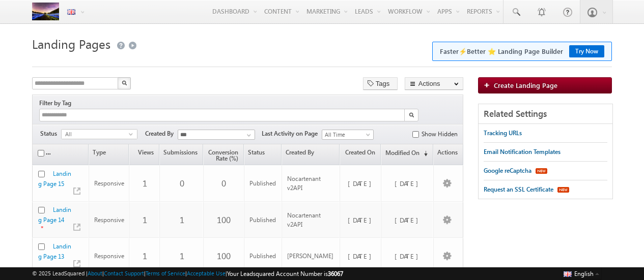  What do you see at coordinates (522, 152) in the screenshot?
I see `div: Email Notification Templates` at bounding box center [522, 152].